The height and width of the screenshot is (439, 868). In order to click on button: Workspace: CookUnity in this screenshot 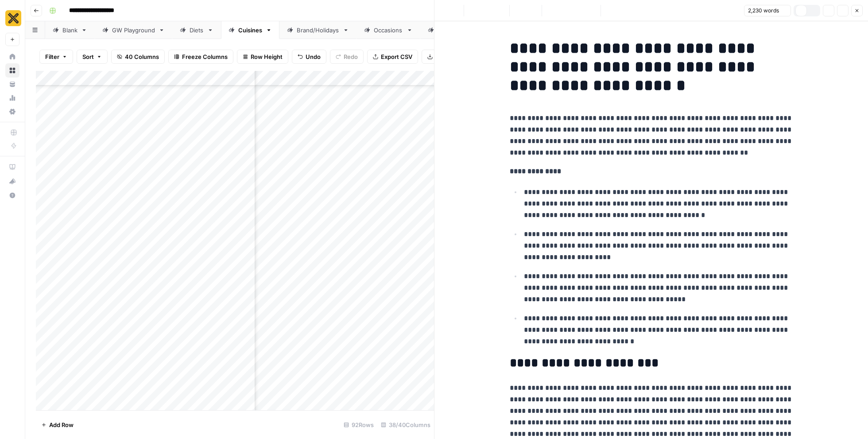, I will do `click(12, 18)`.